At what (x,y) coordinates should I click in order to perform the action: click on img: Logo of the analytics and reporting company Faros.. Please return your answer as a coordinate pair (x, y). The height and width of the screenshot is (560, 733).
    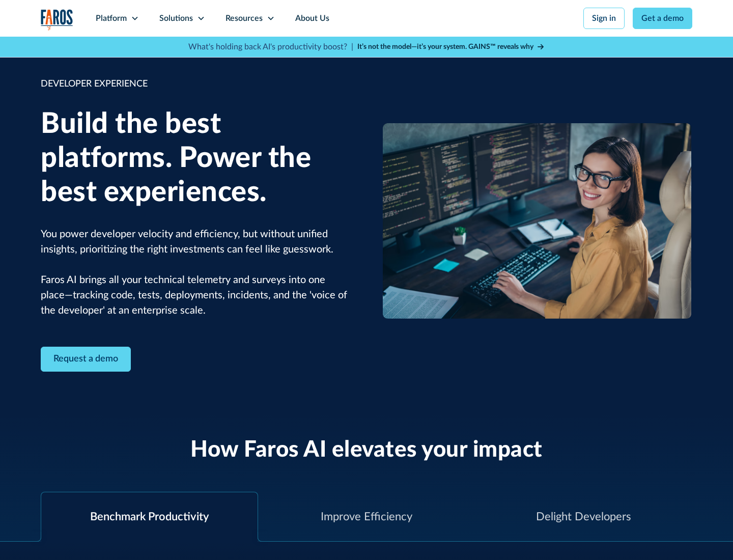
    Looking at the image, I should click on (57, 20).